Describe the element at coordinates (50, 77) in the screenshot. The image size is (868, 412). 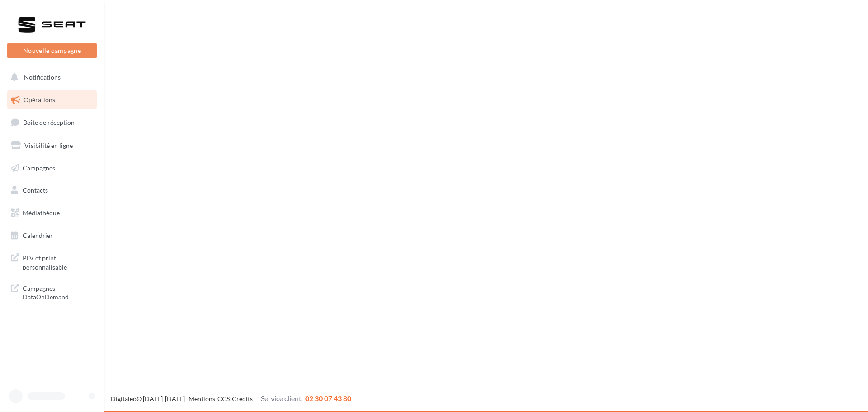
I see `button: Notifications` at that location.